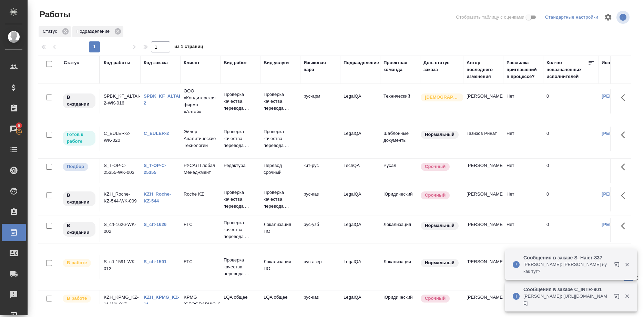  What do you see at coordinates (117, 63) in the screenshot?
I see `div: Код работы` at bounding box center [117, 63].